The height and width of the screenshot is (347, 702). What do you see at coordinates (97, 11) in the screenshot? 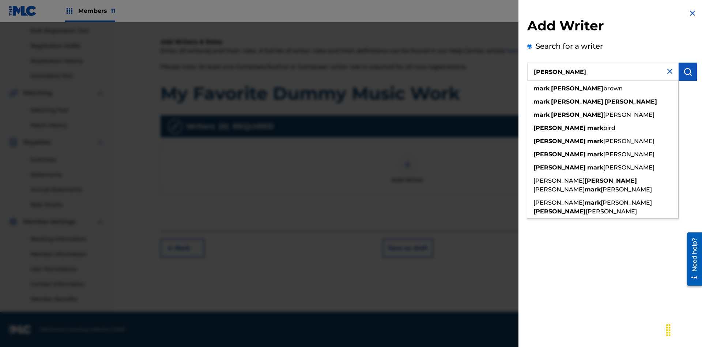
I see `span: Members` at bounding box center [97, 11].